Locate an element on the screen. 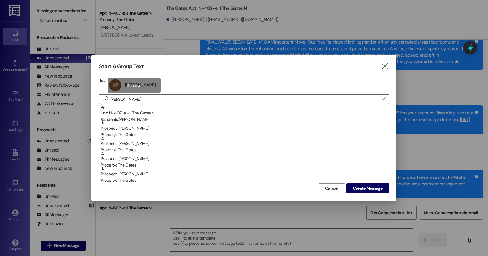 This screenshot has width=488, height=256. h3: Start A Group Text is located at coordinates (121, 66).